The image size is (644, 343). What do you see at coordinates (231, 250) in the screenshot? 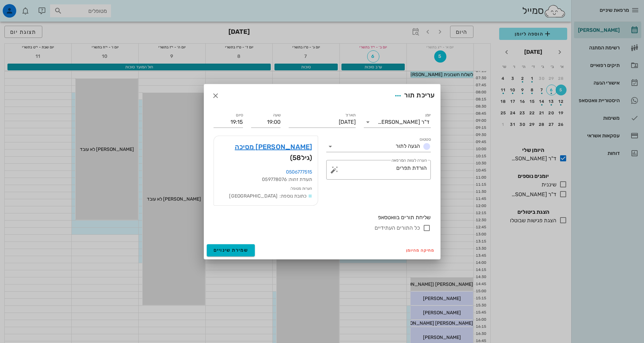
I see `button: שמירת שינויים` at bounding box center [231, 250].